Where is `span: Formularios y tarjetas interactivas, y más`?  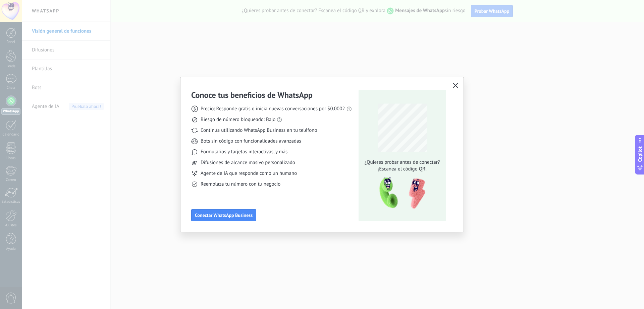
span: Formularios y tarjetas interactivas, y más is located at coordinates (244, 151).